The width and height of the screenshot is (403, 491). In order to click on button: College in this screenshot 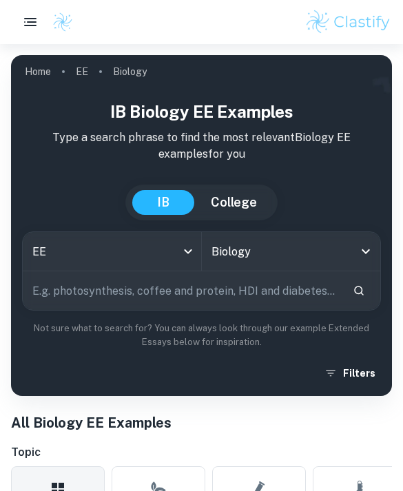, I will do `click(234, 203)`.